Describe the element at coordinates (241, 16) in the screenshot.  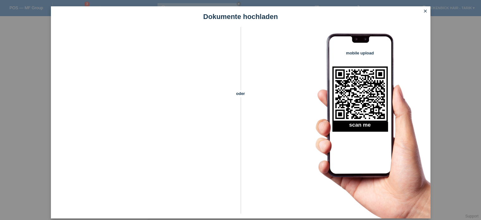
I see `h1: Dokumente hochladen` at that location.